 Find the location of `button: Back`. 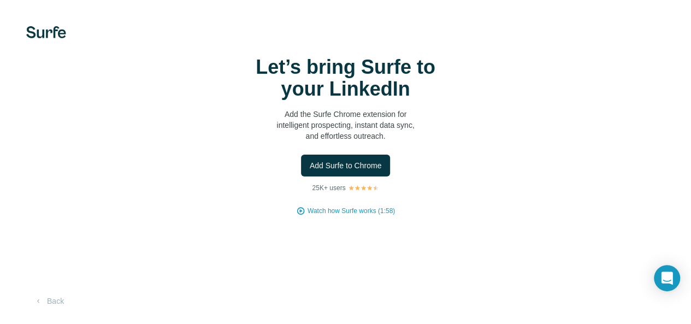

button: Back is located at coordinates (49, 301).